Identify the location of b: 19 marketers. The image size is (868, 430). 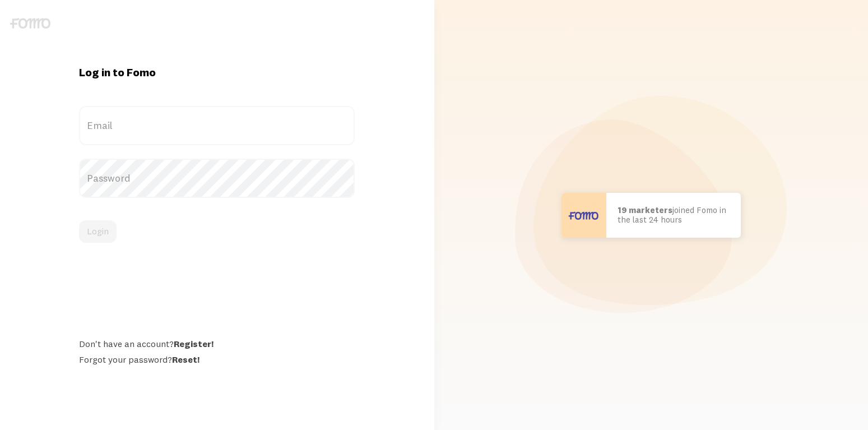
(645, 210).